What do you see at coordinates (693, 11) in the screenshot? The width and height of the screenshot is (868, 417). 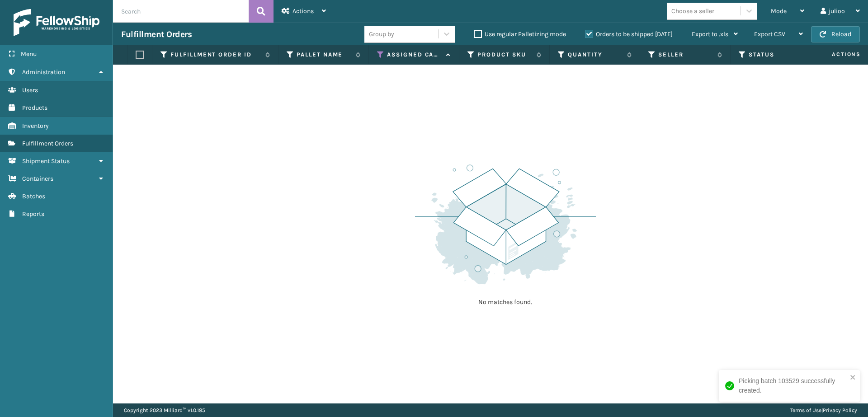 I see `div: Choose a seller` at bounding box center [693, 11].